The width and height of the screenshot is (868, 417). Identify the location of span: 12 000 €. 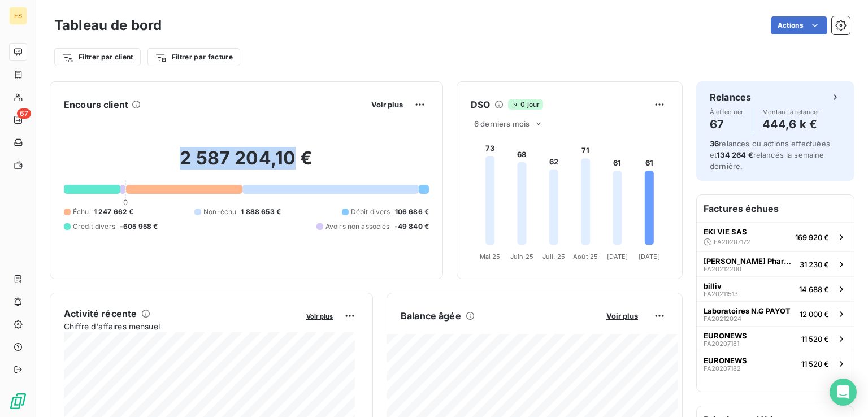
(815, 314).